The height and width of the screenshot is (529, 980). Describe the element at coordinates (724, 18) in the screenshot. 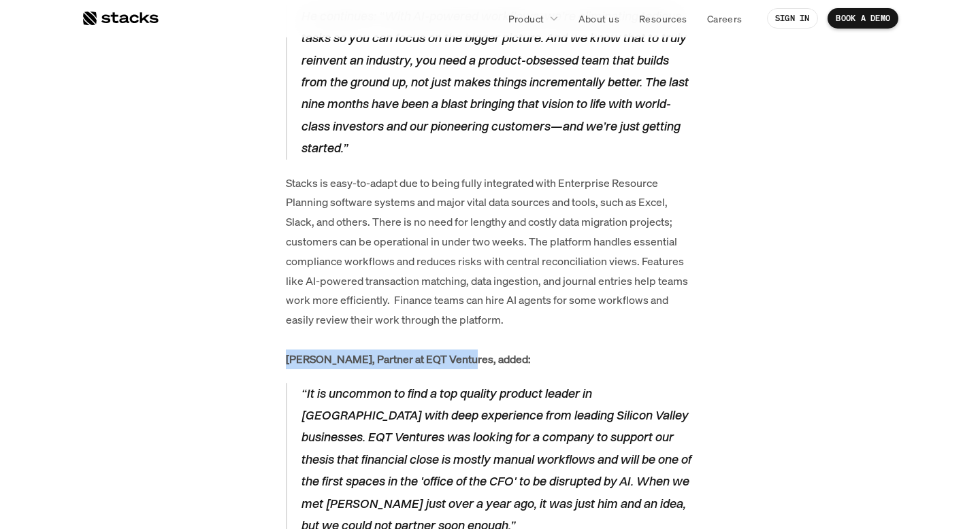

I see `p: Careers` at that location.